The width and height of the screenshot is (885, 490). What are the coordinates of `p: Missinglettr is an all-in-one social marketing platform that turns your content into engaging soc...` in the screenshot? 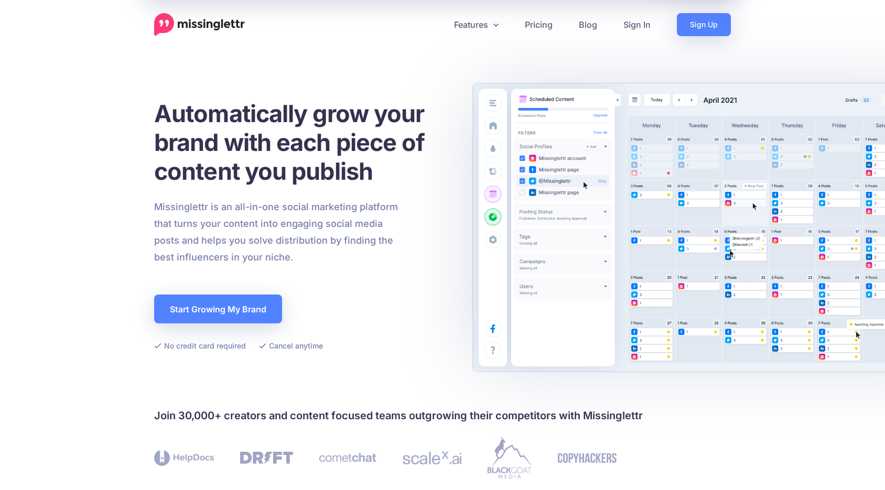 It's located at (276, 232).